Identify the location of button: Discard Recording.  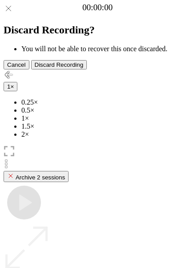
(59, 65).